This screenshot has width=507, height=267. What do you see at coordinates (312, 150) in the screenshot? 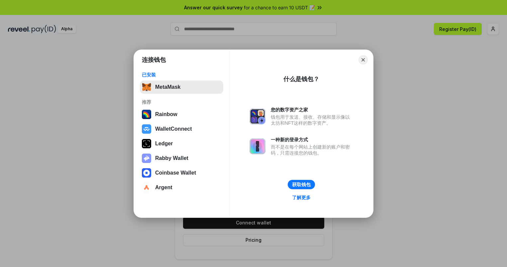
I see `div: 而不是在每个网站上创建新的账户和密码，只需连接您的钱包。` at bounding box center [312, 150].